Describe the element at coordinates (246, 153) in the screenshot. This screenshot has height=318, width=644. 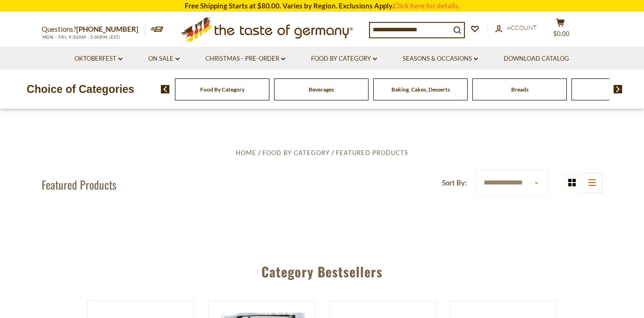
I see `a: Home` at that location.